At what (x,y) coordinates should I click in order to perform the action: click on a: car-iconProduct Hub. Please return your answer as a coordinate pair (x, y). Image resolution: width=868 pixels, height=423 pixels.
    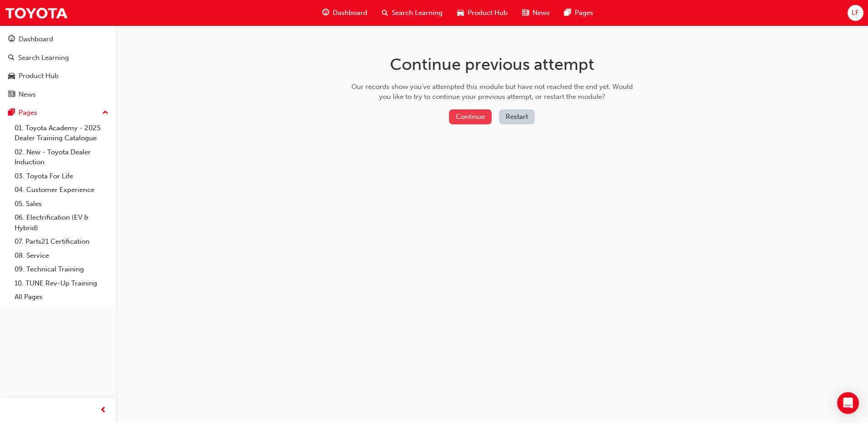
    Looking at the image, I should click on (482, 13).